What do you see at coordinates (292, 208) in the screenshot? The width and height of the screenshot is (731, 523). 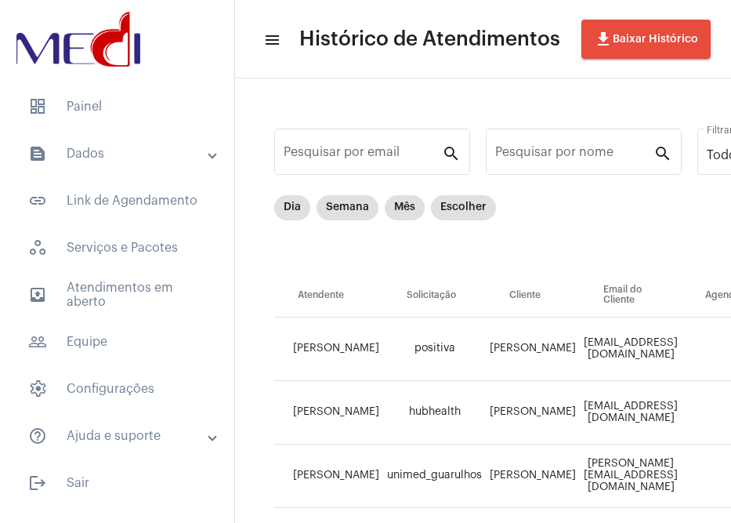 I see `mat-chip: Dia` at bounding box center [292, 208].